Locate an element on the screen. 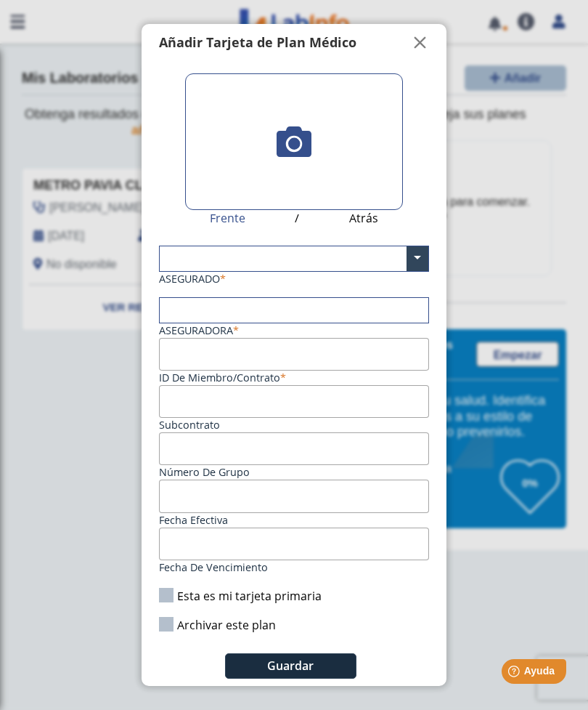 The width and height of the screenshot is (588, 710). span: Frente is located at coordinates (228, 219).